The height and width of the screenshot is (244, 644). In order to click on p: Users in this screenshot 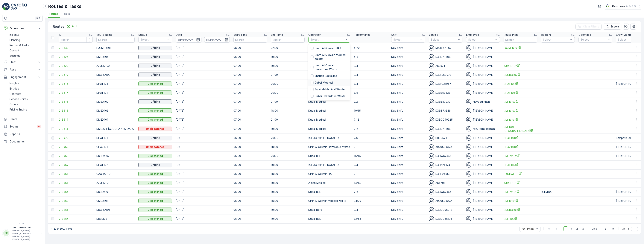, I will do `click(26, 119)`.